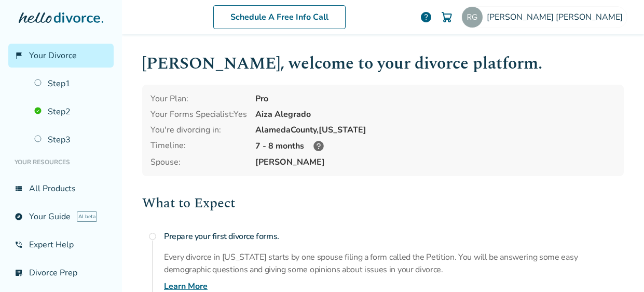 Image resolution: width=644 pixels, height=292 pixels. Describe the element at coordinates (199, 146) in the screenshot. I see `div: Timeline:` at that location.